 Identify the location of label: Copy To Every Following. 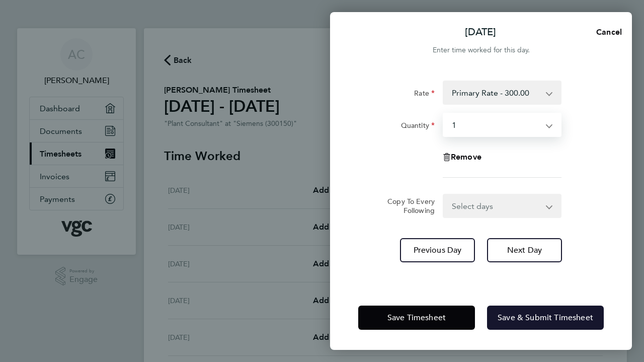
(407, 206).